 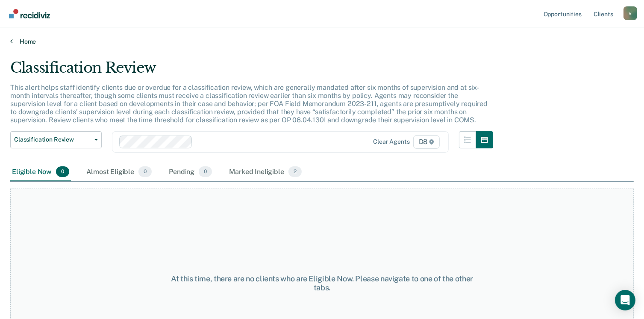 What do you see at coordinates (630, 14) in the screenshot?
I see `div: V` at bounding box center [630, 14].